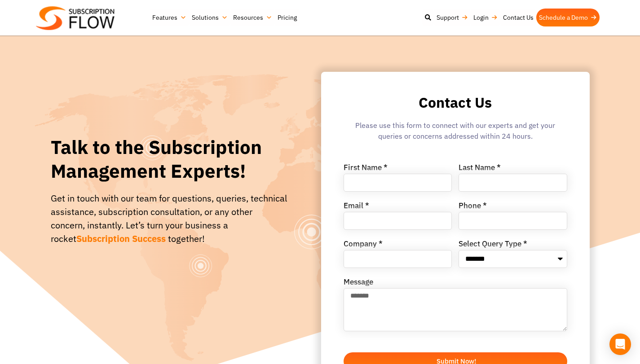 This screenshot has height=364, width=640. What do you see at coordinates (252, 18) in the screenshot?
I see `a: Resources` at bounding box center [252, 18].